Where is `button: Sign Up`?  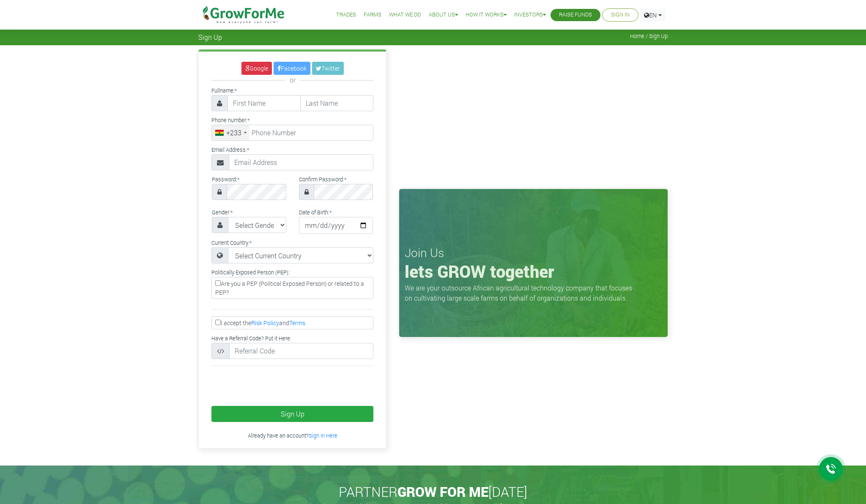 button: Sign Up is located at coordinates (292, 414).